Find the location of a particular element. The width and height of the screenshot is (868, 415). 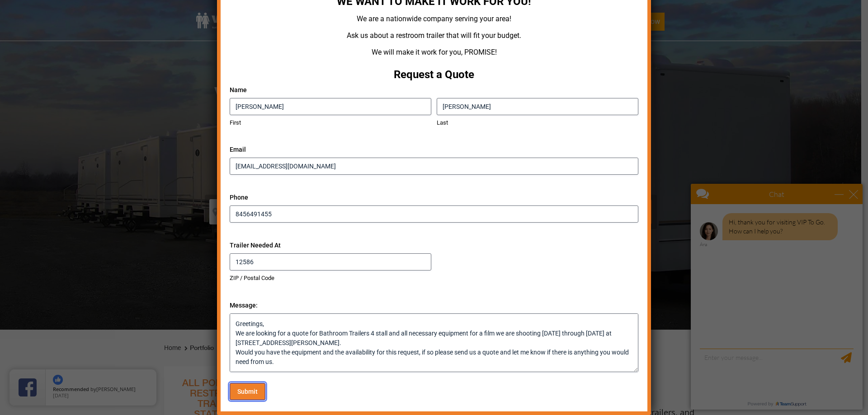

label: Last is located at coordinates (538, 123).